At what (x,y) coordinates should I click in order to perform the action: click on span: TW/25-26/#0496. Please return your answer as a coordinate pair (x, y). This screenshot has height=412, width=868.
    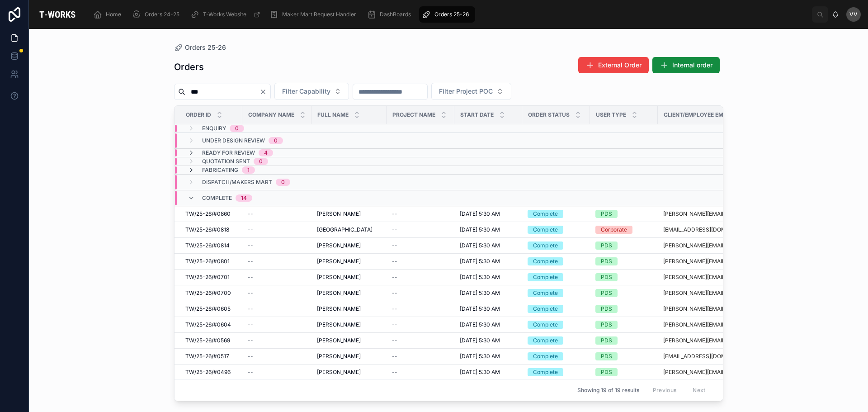
    Looking at the image, I should click on (208, 372).